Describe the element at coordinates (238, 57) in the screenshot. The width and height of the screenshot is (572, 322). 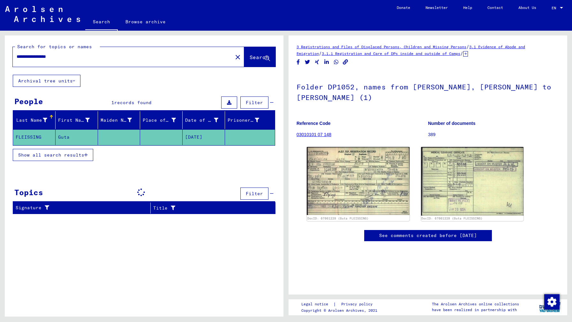
I see `button: Clear` at that location.